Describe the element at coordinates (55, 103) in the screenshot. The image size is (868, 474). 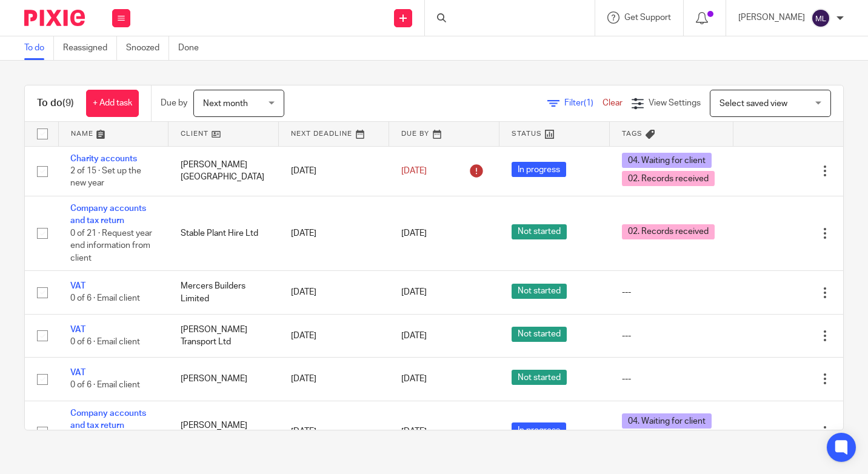
I see `h1: To do` at that location.